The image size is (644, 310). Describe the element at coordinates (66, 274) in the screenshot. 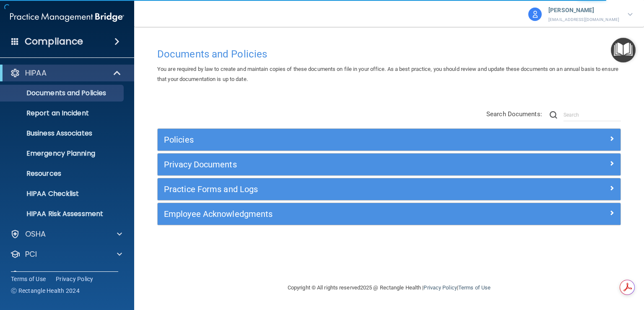

I see `a: OfficeSafe University` at that location.